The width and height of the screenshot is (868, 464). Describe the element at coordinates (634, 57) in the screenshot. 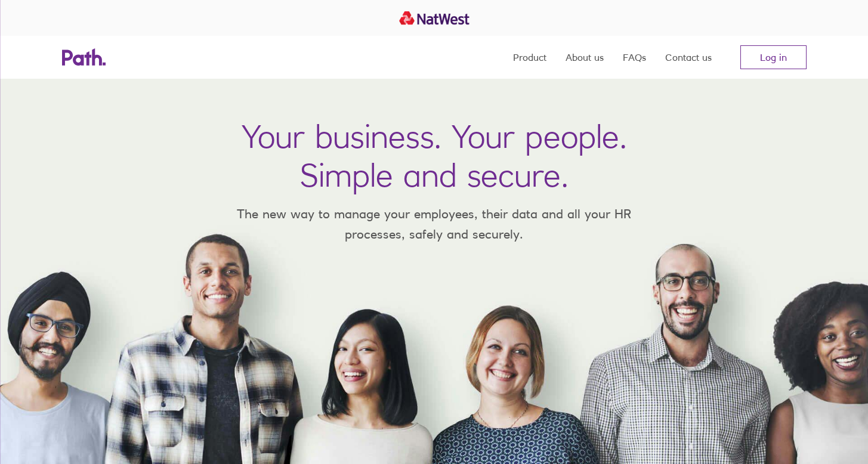

I see `a: FAQs` at that location.